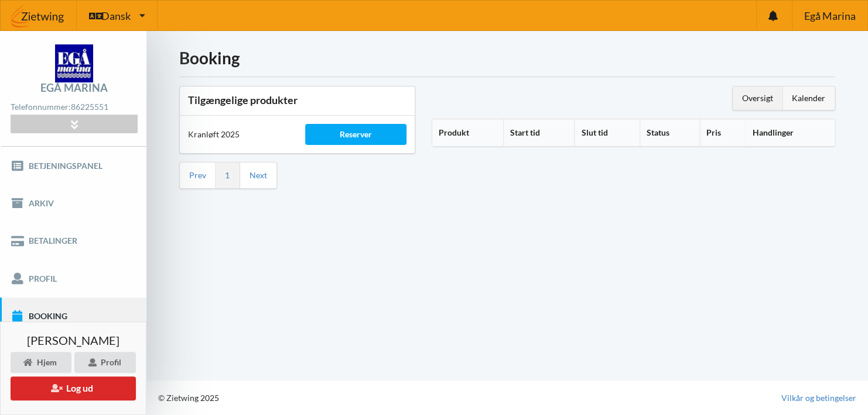  I want to click on h3: Tilgængelige produkter, so click(297, 100).